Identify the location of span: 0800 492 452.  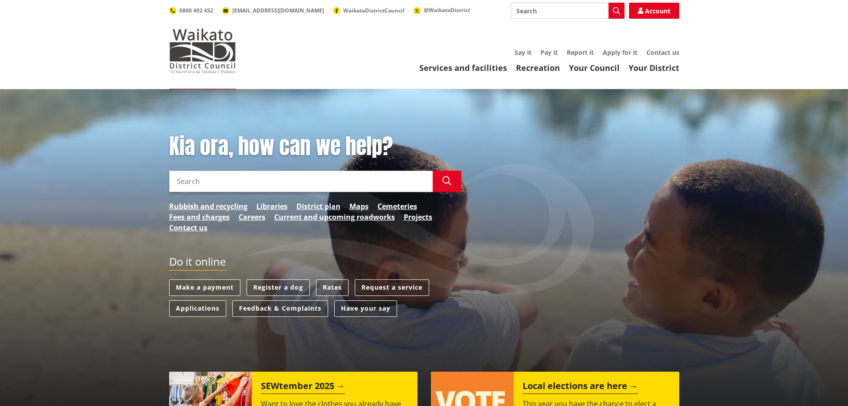
(196, 10).